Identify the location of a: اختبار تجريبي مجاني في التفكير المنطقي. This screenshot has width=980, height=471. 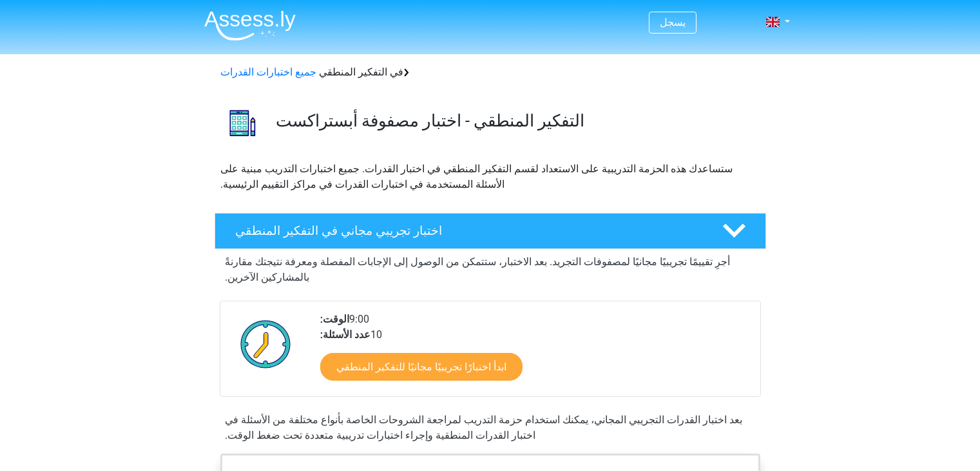
(490, 231).